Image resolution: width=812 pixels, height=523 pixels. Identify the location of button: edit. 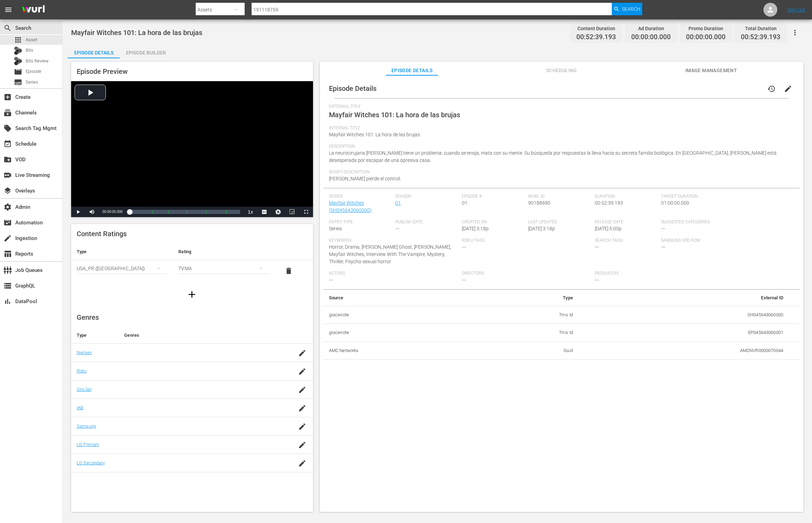
(788, 89).